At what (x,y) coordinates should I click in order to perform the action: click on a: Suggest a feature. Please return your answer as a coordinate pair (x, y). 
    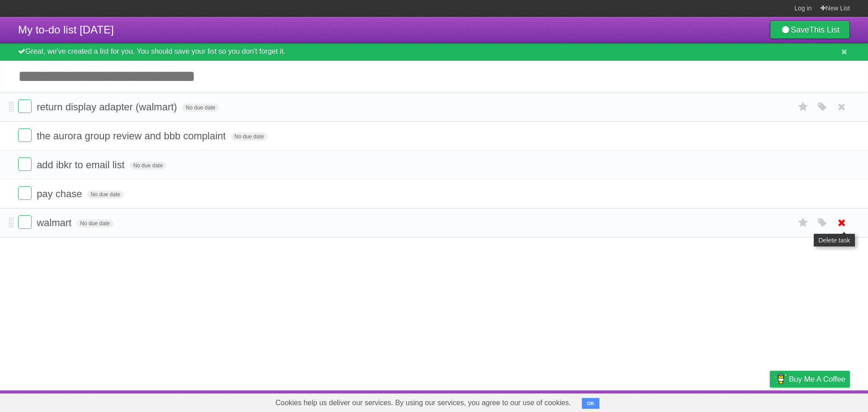
    Looking at the image, I should click on (821, 401).